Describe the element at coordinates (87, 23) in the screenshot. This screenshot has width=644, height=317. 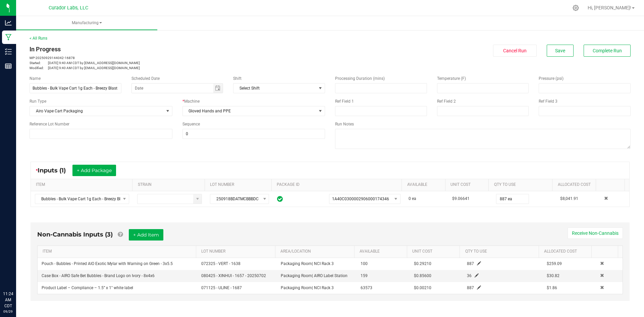
I see `span: Manufacturing` at that location.